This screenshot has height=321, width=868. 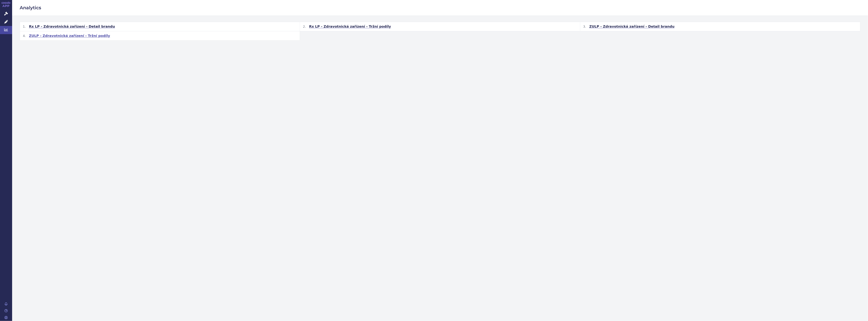 I want to click on span: ZULP - Zdravotnická zařízení - Detail brandu, so click(x=632, y=26).